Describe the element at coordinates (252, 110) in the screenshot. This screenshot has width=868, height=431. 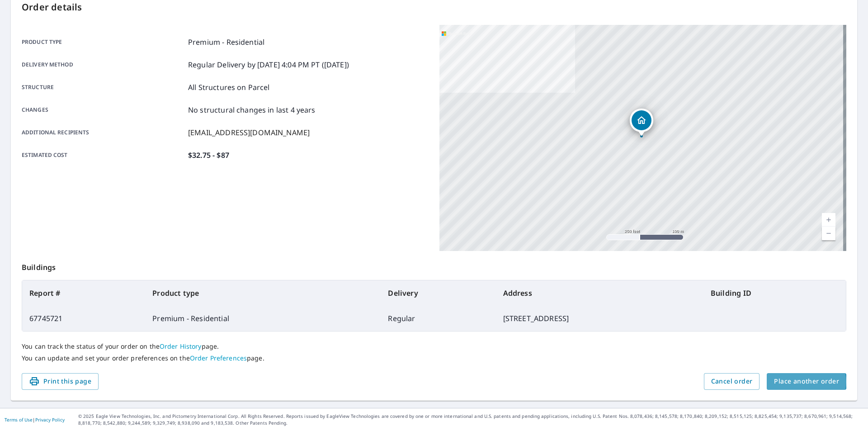
I see `p: No structural changes in last 4 years` at that location.